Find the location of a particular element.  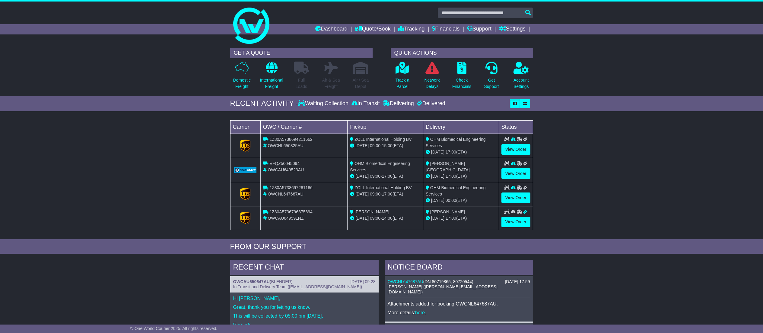

span: BLENDER is located at coordinates (281, 281).